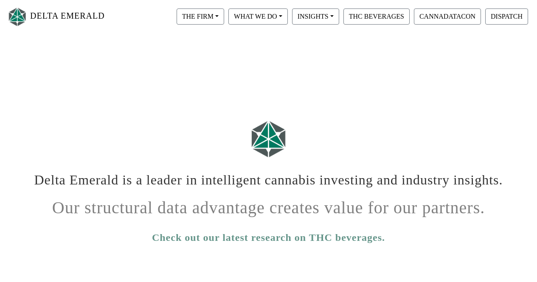 The image size is (537, 282). Describe the element at coordinates (377, 16) in the screenshot. I see `a: THC BEVERAGES` at that location.